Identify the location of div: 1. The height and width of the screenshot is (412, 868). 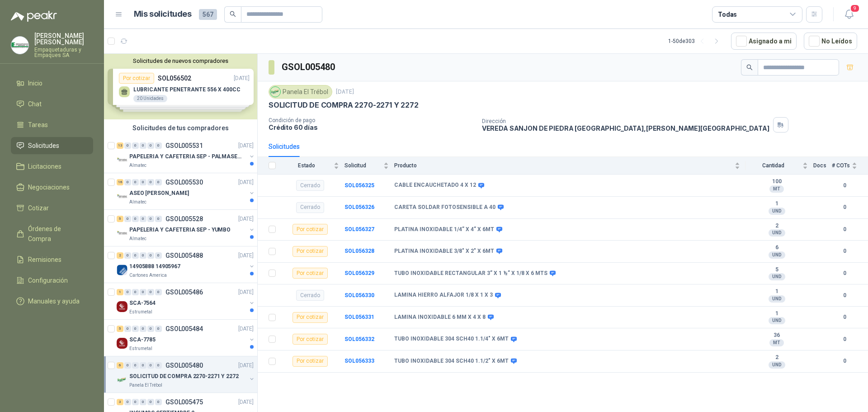
(120, 292).